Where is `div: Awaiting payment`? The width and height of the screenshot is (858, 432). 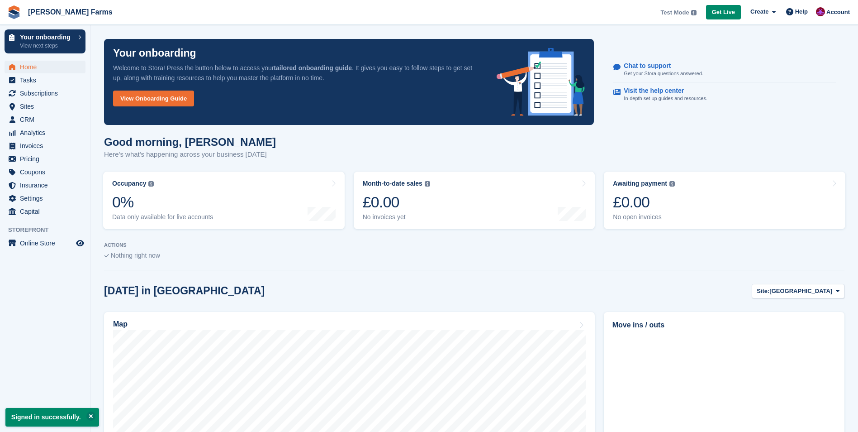
div: Awaiting payment is located at coordinates (640, 183).